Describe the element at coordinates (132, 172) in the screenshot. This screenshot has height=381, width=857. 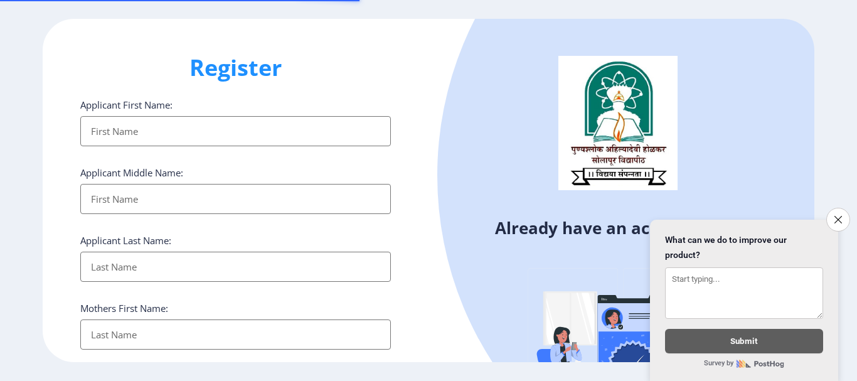
I see `label: Applicant Middle Name:` at that location.